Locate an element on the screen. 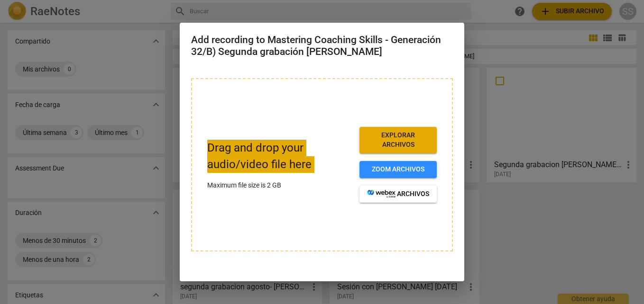 The height and width of the screenshot is (304, 644). p: Maximum file size is 2 GB is located at coordinates (280, 185).